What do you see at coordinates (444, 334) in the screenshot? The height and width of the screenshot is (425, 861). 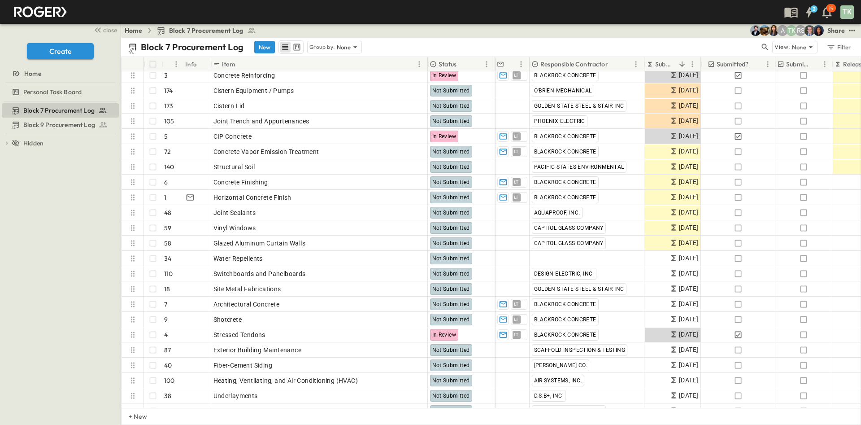 I see `span: In Review` at bounding box center [444, 334].